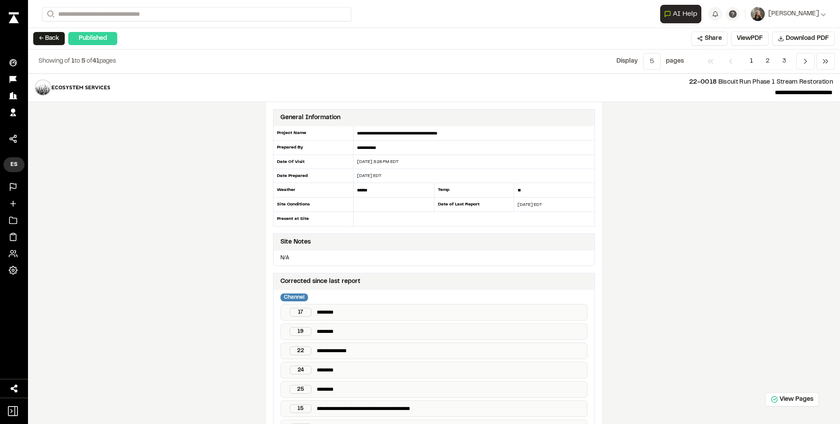 The height and width of the screenshot is (424, 840). I want to click on button: 5, so click(652, 61).